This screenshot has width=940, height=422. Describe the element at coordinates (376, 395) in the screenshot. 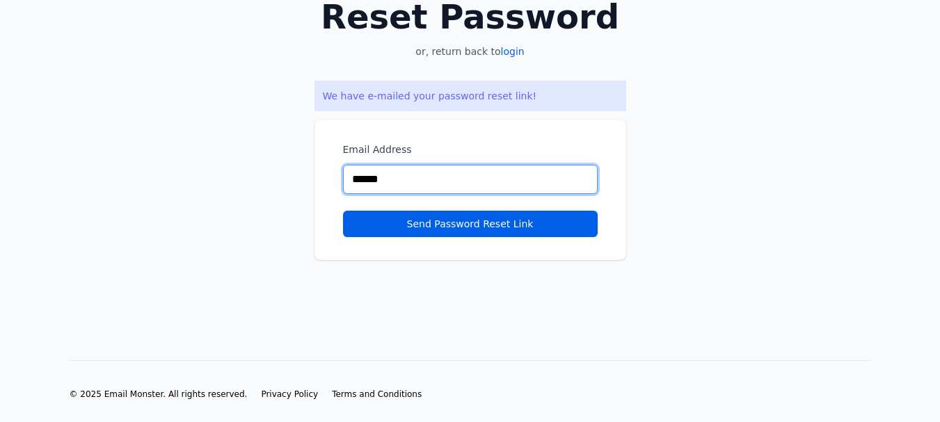

I see `span: Terms and Conditions` at that location.